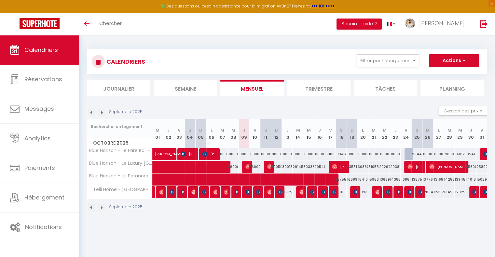 The height and width of the screenshot is (257, 495). I want to click on div: 13776, so click(427, 179).